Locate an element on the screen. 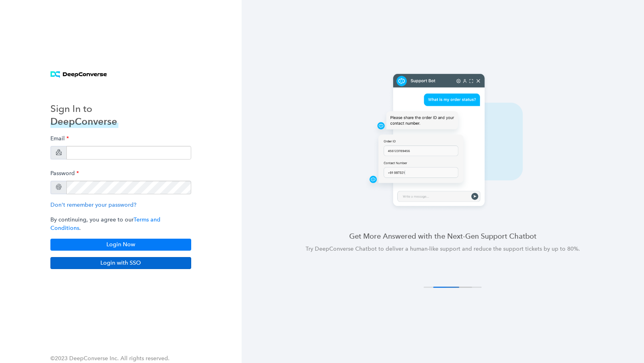  img: carousel 2 is located at coordinates (442, 141).